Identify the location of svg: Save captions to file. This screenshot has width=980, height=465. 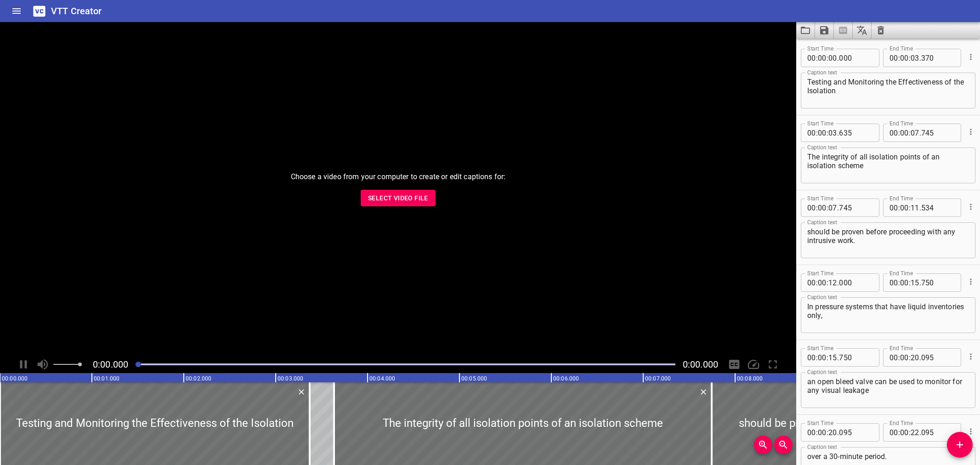
(824, 31).